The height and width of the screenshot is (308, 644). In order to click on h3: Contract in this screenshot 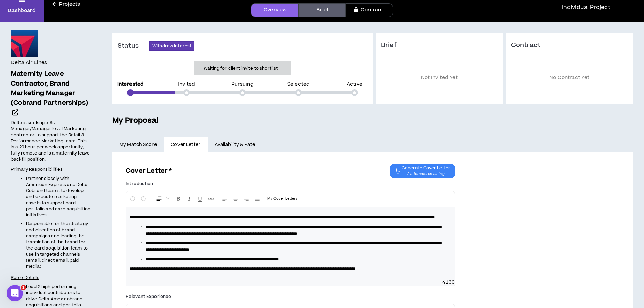, I will do `click(570, 45)`.